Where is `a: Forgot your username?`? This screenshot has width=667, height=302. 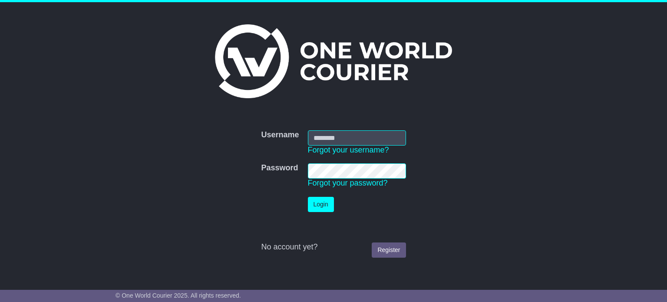 a: Forgot your username? is located at coordinates (349, 150).